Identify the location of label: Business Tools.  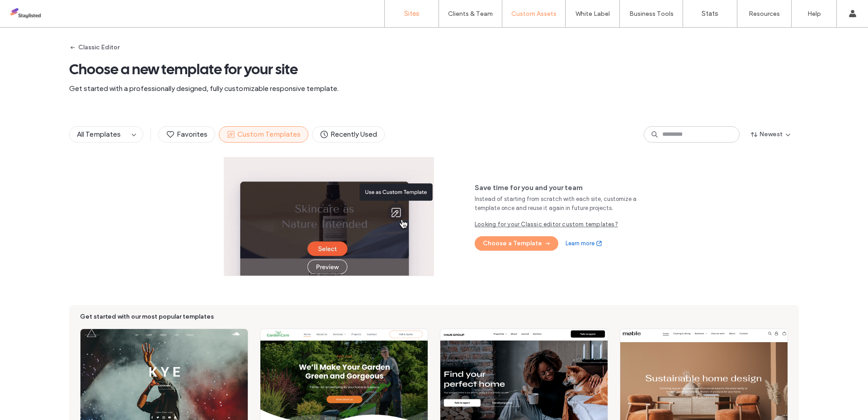
(651, 13).